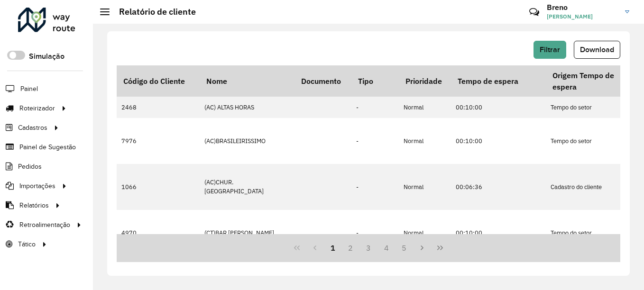 The height and width of the screenshot is (290, 644). What do you see at coordinates (323, 81) in the screenshot?
I see `th: Documento` at bounding box center [323, 81].